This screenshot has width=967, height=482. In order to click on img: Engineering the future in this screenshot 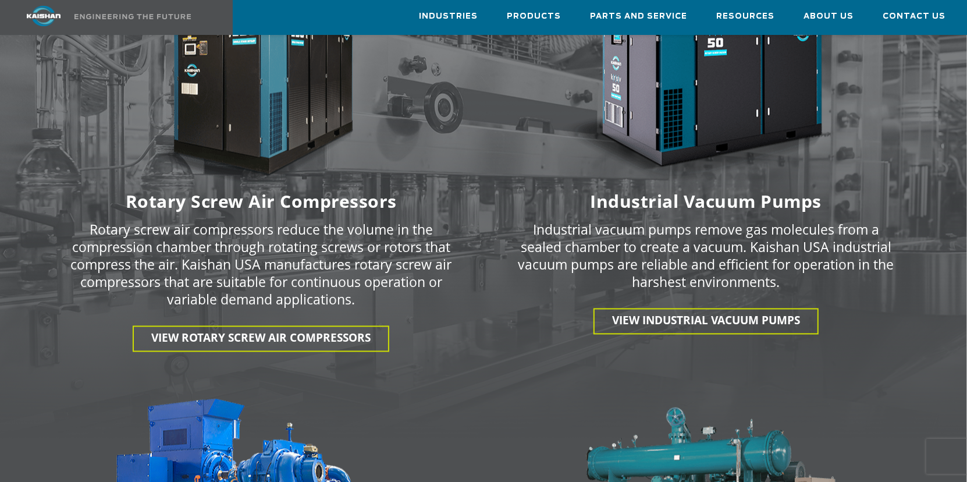, I will do `click(133, 16)`.